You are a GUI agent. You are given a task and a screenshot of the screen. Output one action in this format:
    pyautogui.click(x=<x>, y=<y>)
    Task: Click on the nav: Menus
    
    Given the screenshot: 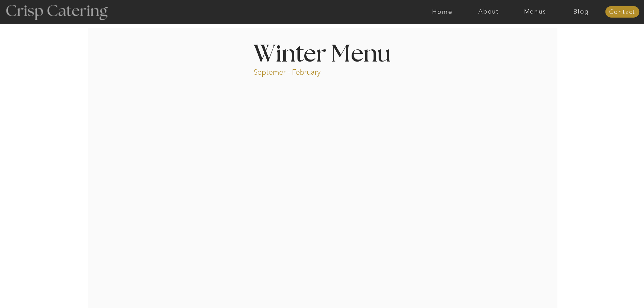 What is the action you would take?
    pyautogui.click(x=535, y=12)
    